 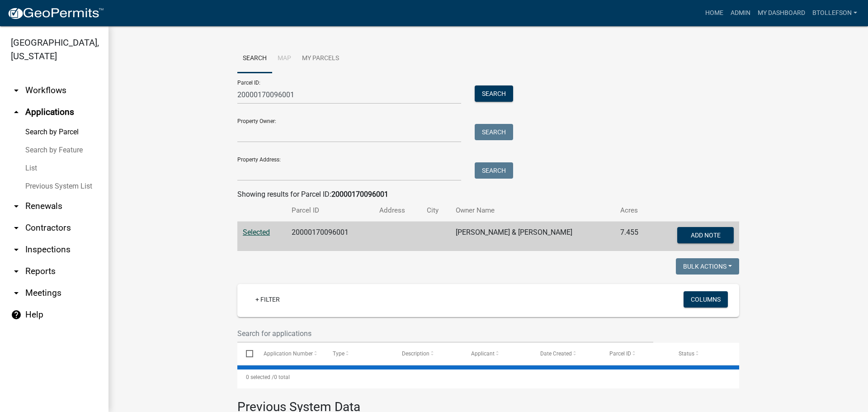 What do you see at coordinates (741, 13) in the screenshot?
I see `a: Admin` at bounding box center [741, 13].